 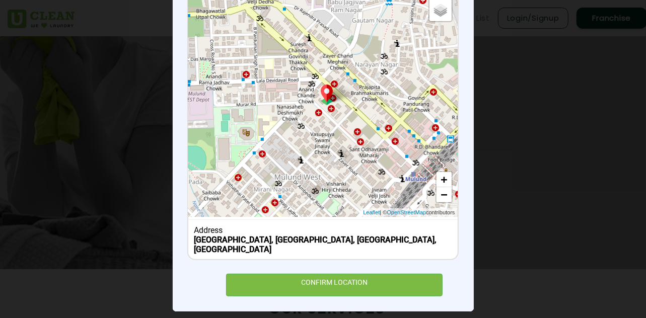 I want to click on div: Address, so click(x=323, y=230).